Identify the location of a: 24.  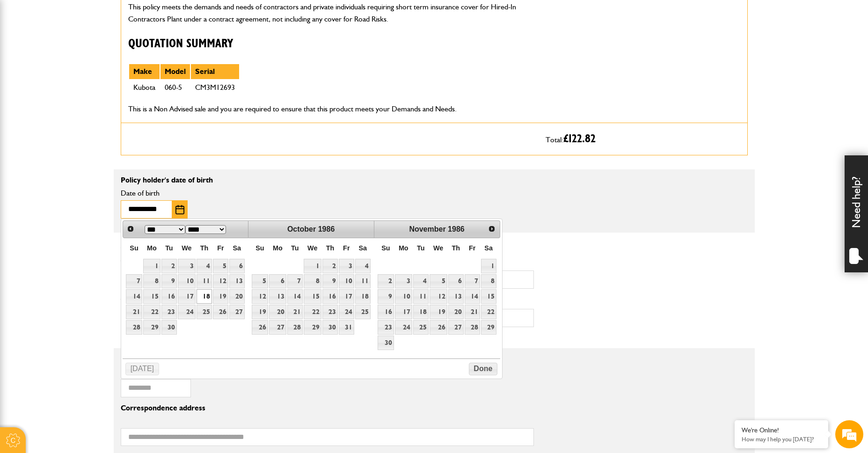
(403, 327).